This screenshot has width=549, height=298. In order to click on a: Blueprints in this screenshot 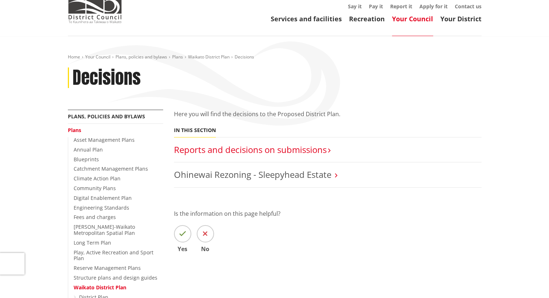, I will do `click(86, 159)`.